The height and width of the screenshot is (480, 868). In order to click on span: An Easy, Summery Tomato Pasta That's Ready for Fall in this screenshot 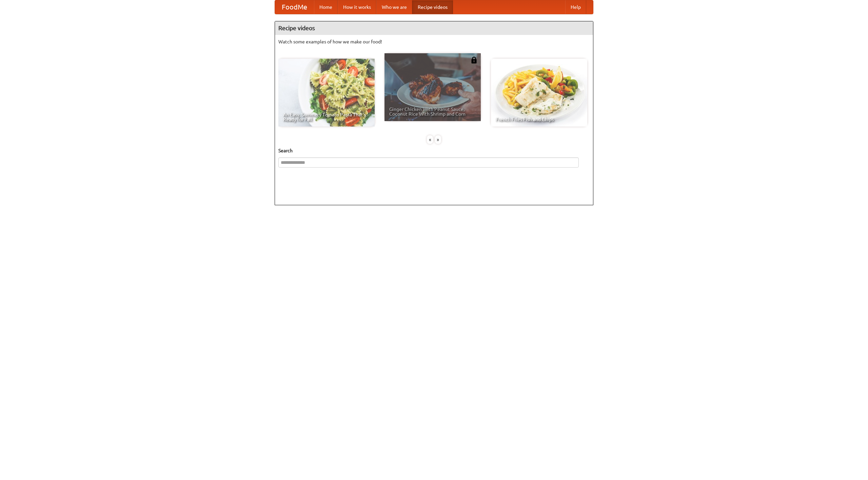, I will do `click(326, 117)`.